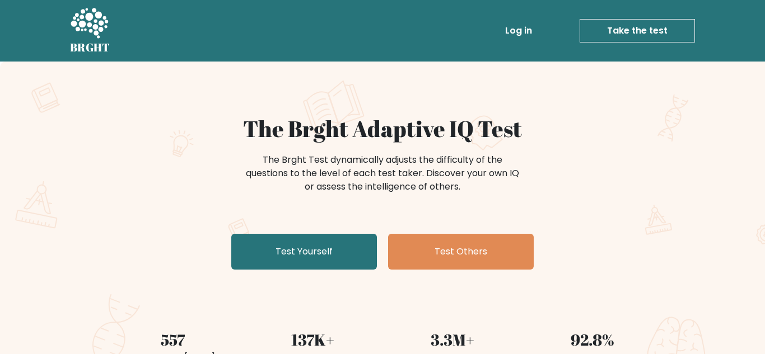 The height and width of the screenshot is (354, 765). I want to click on div: 557, so click(172, 340).